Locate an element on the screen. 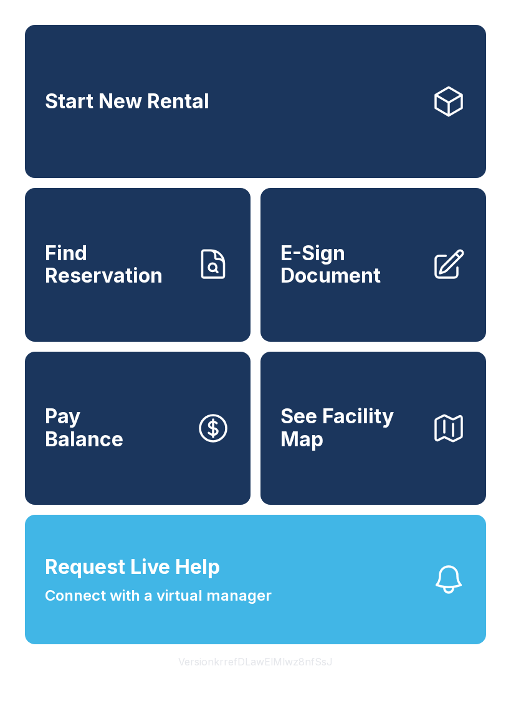 The image size is (511, 704). span: Request Live Help is located at coordinates (132, 567).